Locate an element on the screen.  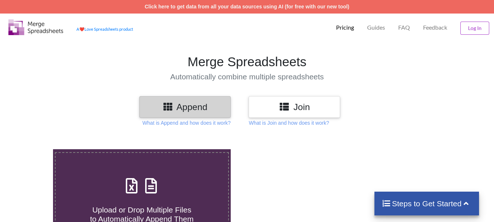
h3: Append is located at coordinates (185, 107).